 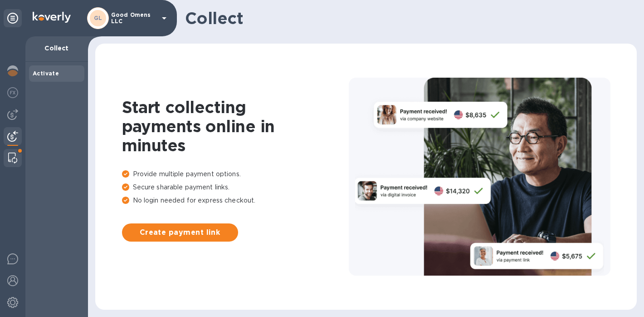 What do you see at coordinates (52, 18) in the screenshot?
I see `img: Logo` at bounding box center [52, 18].